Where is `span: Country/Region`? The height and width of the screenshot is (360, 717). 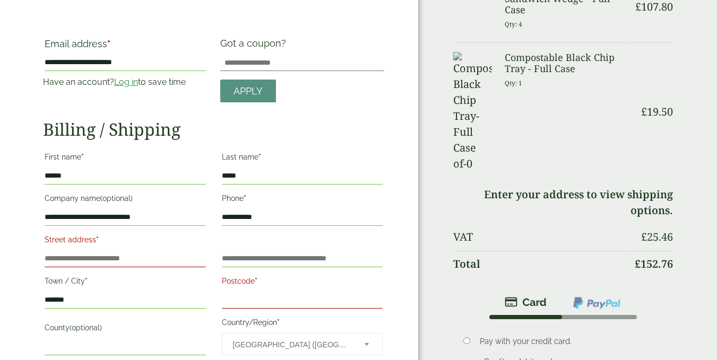
span: Country/Region is located at coordinates (302, 344).